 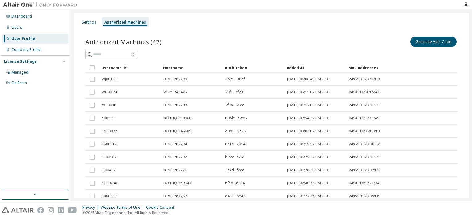 What do you see at coordinates (19, 83) in the screenshot?
I see `div: On Prem` at bounding box center [19, 83].